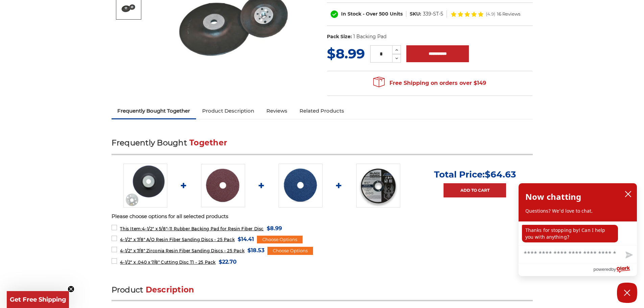  I want to click on button: Send message, so click(628, 255).